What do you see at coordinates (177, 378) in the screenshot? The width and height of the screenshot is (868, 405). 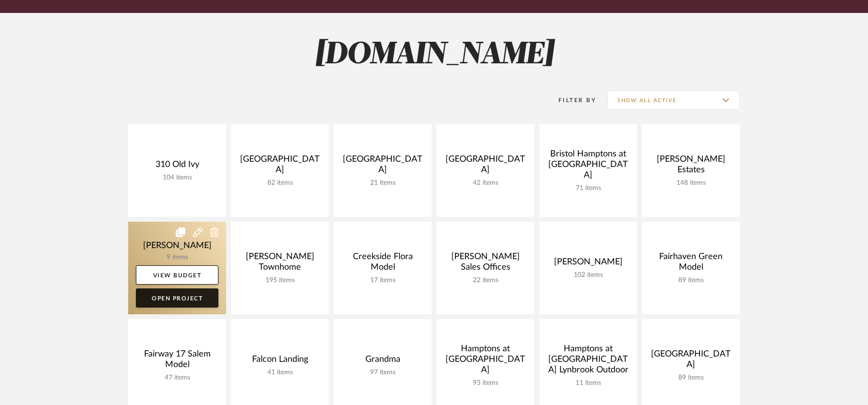 I see `div: 47 items` at bounding box center [177, 378].